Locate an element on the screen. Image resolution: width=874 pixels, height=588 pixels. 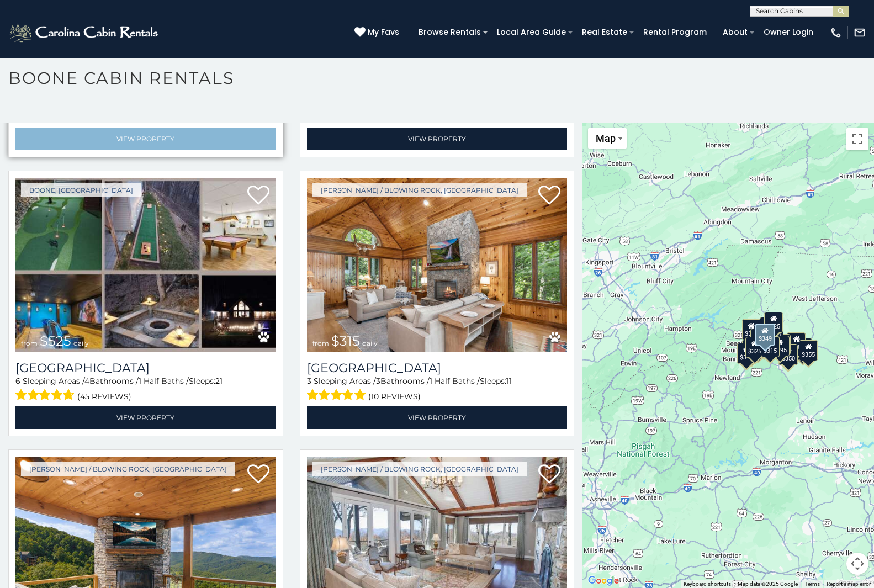
a: Rental Program is located at coordinates (675, 32).